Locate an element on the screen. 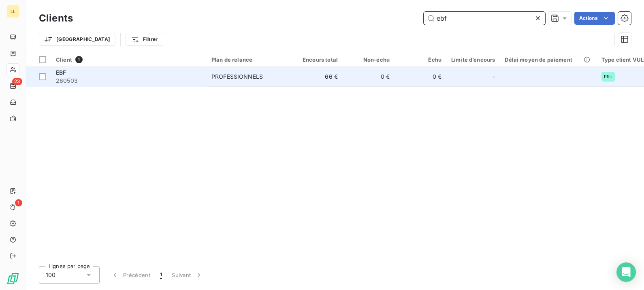 This screenshot has width=644, height=290. span: EBF is located at coordinates (60, 72).